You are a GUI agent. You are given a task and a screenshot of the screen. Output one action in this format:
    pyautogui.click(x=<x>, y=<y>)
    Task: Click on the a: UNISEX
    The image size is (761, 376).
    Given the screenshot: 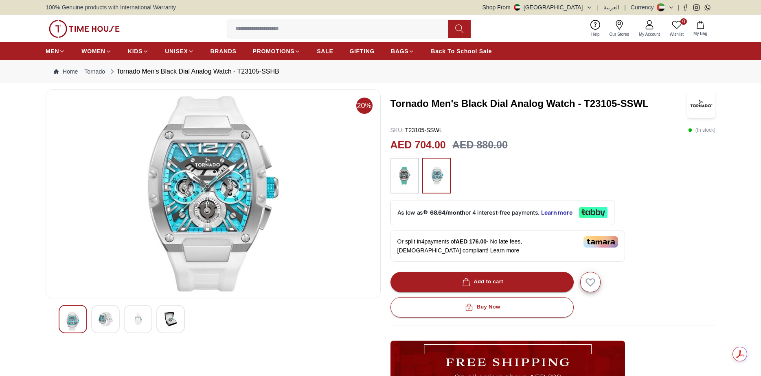 What is the action you would take?
    pyautogui.click(x=179, y=51)
    